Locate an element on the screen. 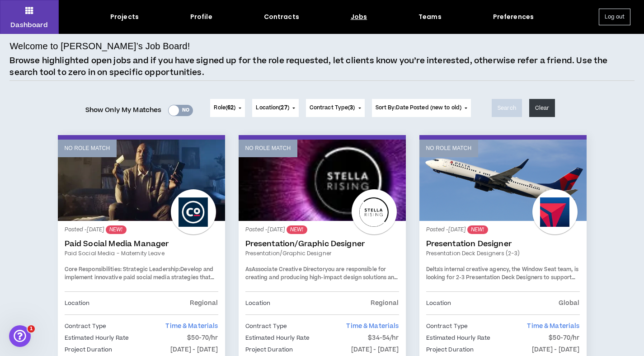 Image resolution: width=644 pixels, height=356 pixels. button: go back is located at coordinates (15, 12).